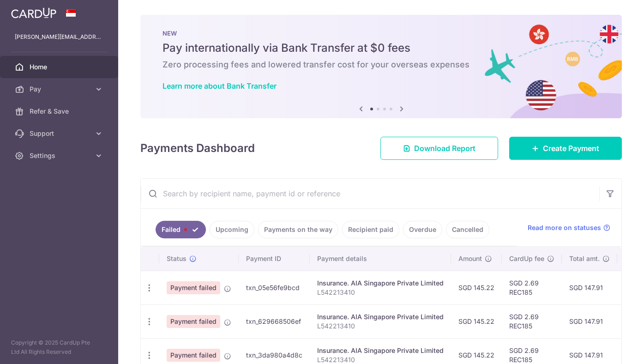 The height and width of the screenshot is (364, 644). Describe the element at coordinates (60, 156) in the screenshot. I see `span: Settings` at that location.